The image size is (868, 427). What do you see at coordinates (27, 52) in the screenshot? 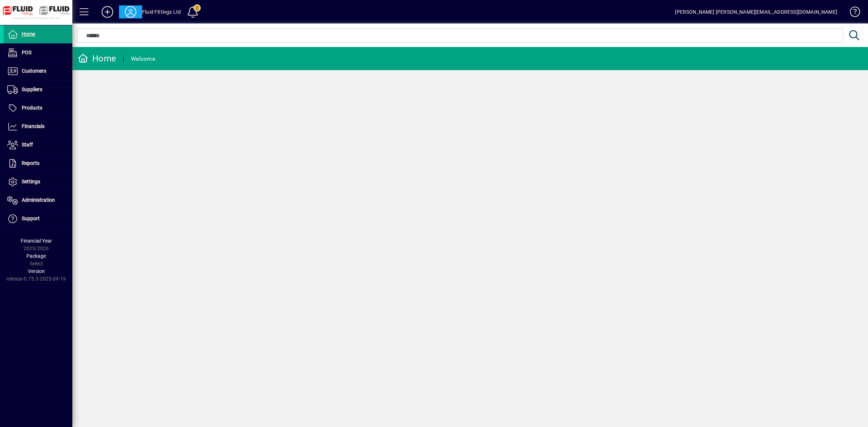
I see `span: POS` at bounding box center [27, 52].